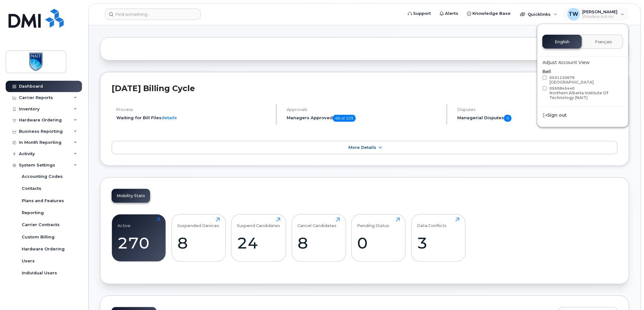  I want to click on div: 3, so click(439, 243).